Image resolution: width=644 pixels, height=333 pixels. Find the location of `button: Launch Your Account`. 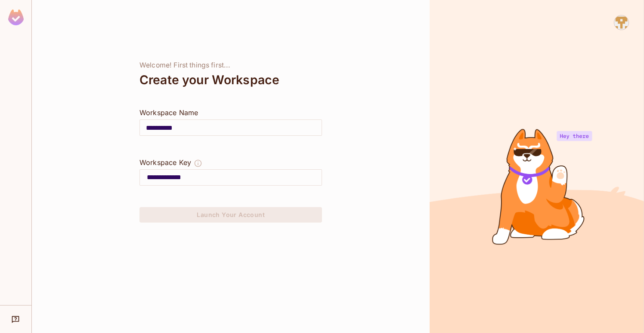

button: Launch Your Account is located at coordinates (231, 215).